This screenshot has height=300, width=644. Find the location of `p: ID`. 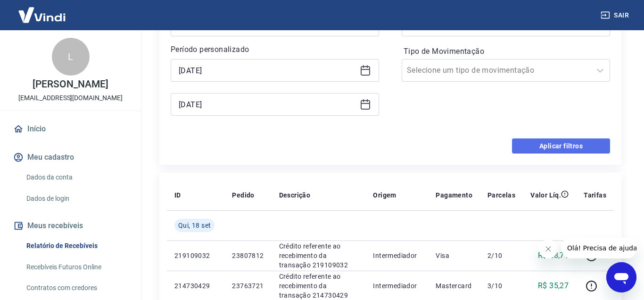

p: ID is located at coordinates (178, 195).